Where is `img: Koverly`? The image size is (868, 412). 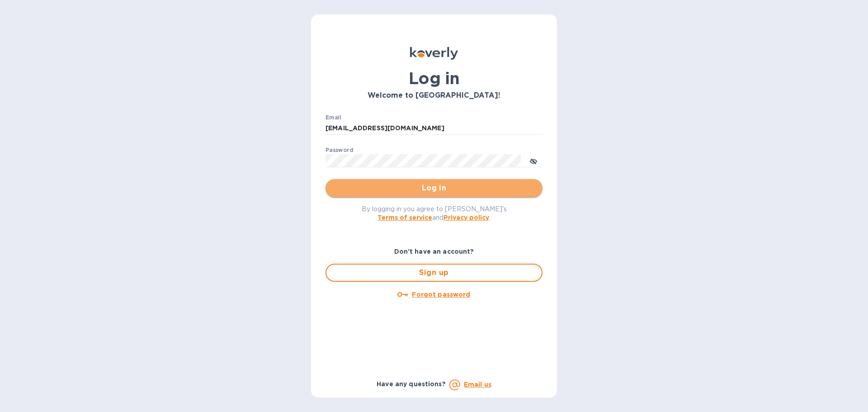 img: Koverly is located at coordinates (434, 54).